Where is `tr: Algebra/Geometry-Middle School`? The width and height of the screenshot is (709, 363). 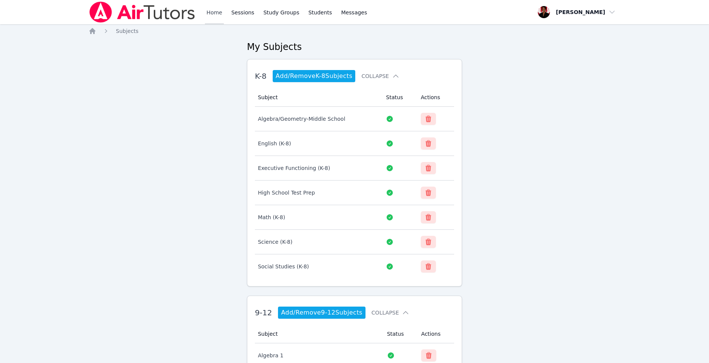 tr: Algebra/Geometry-Middle School is located at coordinates (354, 119).